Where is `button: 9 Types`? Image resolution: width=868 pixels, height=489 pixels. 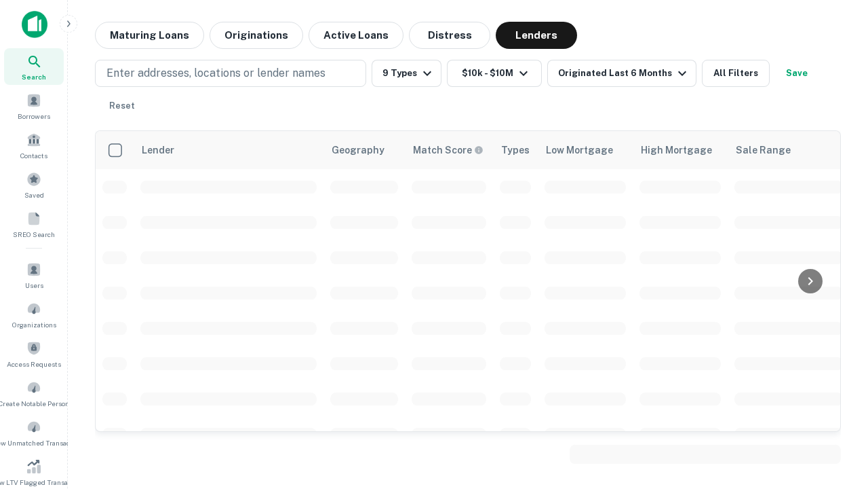
button: 9 Types is located at coordinates (406, 74).